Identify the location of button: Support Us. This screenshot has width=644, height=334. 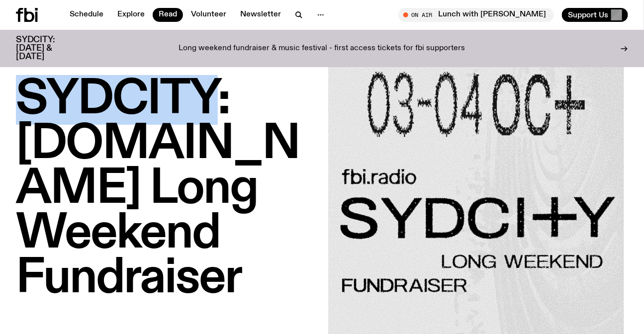
(594, 15).